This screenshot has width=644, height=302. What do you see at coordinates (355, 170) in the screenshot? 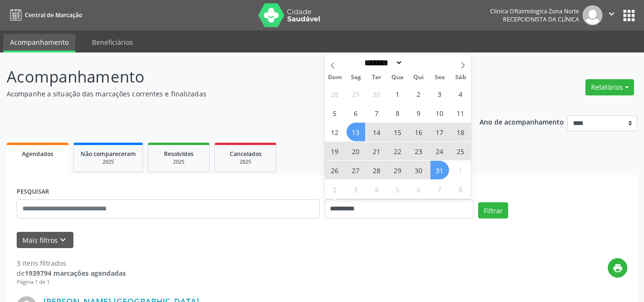
I see `span: Outubro 27, 2025` at bounding box center [355, 170].